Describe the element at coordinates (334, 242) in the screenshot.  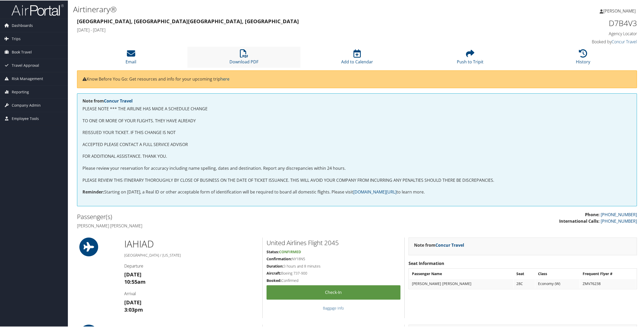
I see `h2: United Airlines Flight 2045` at that location.